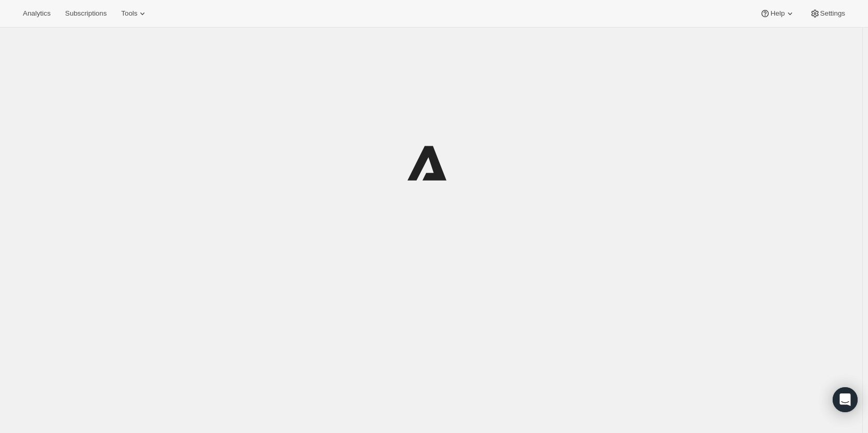 The height and width of the screenshot is (433, 868). I want to click on button: Subscriptions, so click(86, 13).